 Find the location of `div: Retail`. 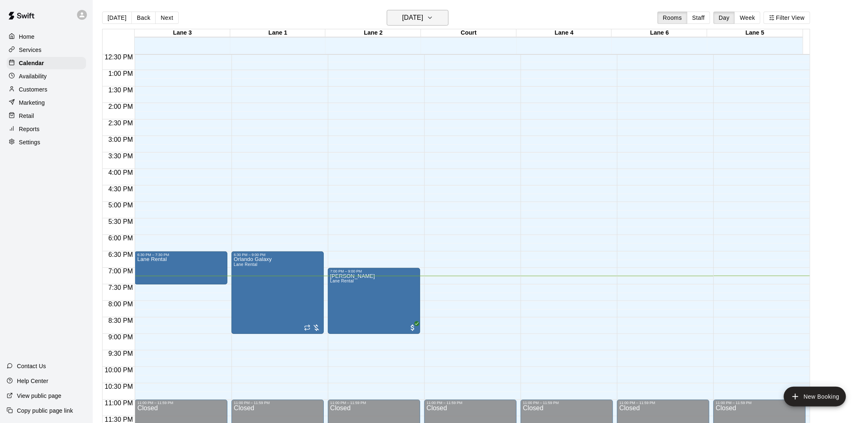

div: Retail is located at coordinates (46, 116).